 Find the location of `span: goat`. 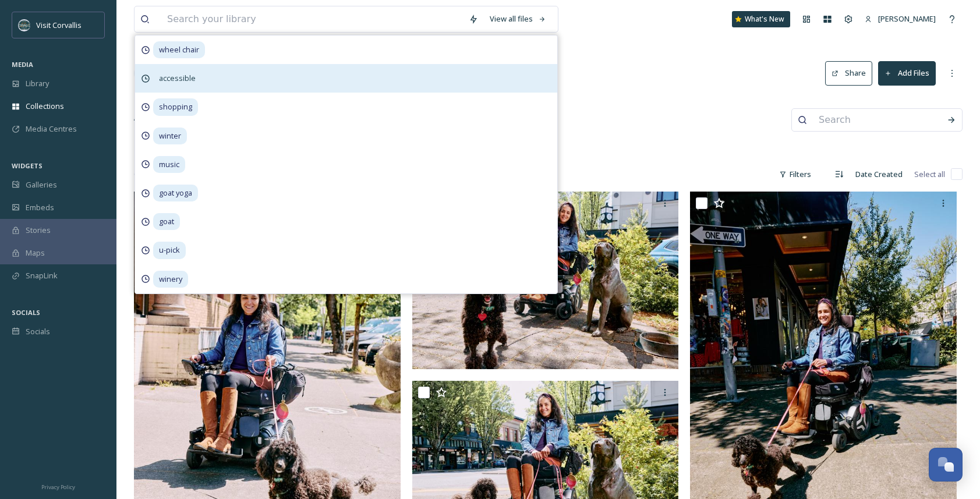

span: goat is located at coordinates (166, 221).